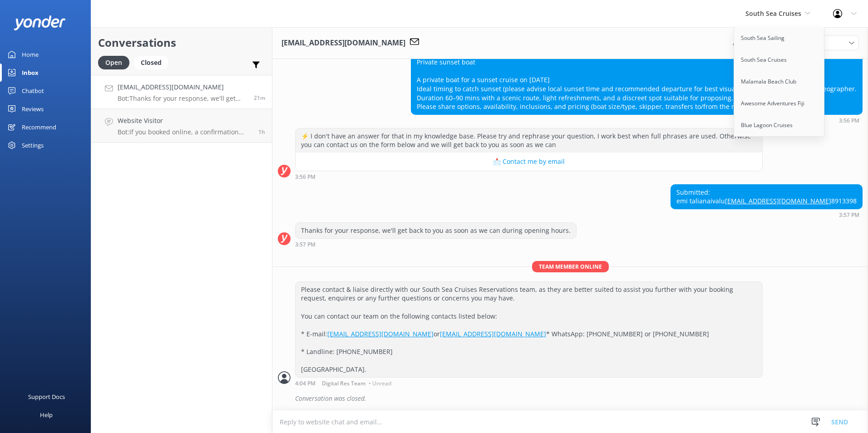 This screenshot has height=433, width=868. I want to click on a: Website VisitorBot:If you booked online, a confirmation email would have been sent to the email a..., so click(182, 126).